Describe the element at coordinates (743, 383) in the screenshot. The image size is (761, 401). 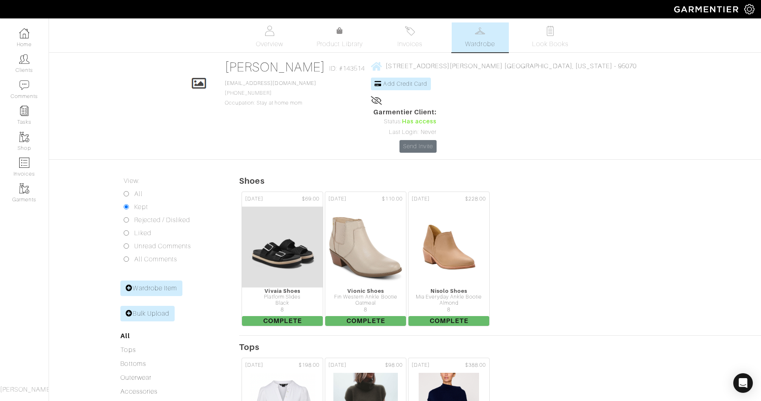
I see `div: Open Intercom Messenger` at that location.